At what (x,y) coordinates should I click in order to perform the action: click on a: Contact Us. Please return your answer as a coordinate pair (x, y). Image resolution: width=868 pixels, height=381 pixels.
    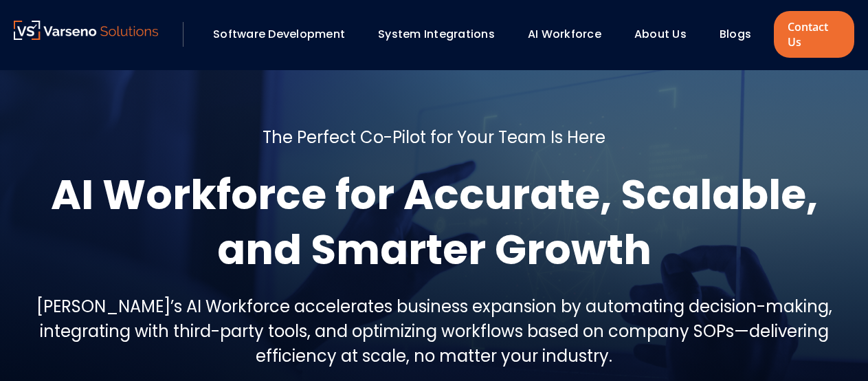
    Looking at the image, I should click on (814, 35).